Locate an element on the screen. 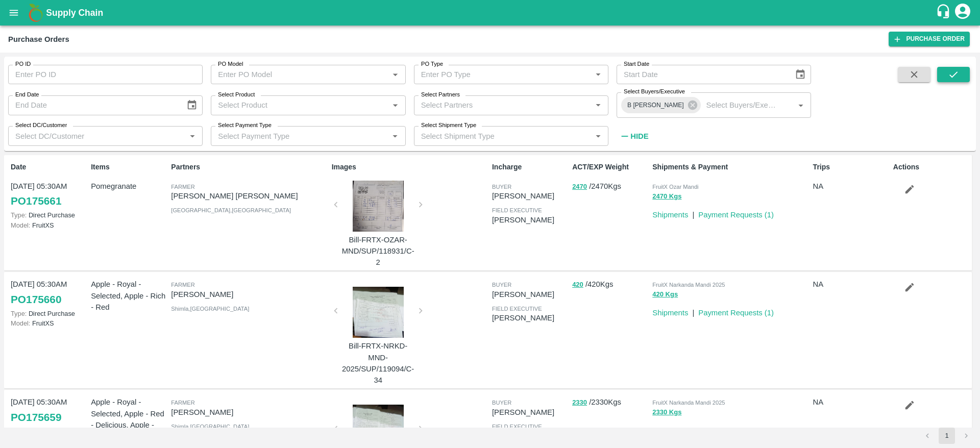 The image size is (980, 448). p: Items is located at coordinates (129, 167).